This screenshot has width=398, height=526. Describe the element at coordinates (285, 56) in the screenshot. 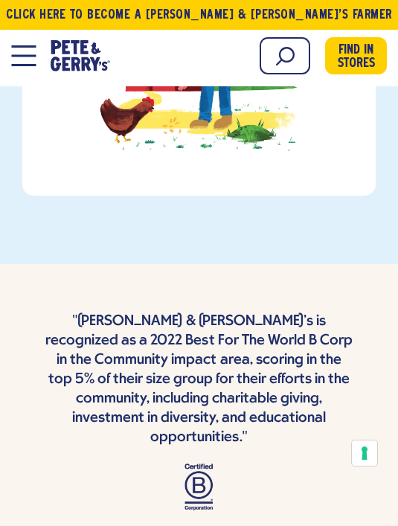

I see `input: Search` at that location.